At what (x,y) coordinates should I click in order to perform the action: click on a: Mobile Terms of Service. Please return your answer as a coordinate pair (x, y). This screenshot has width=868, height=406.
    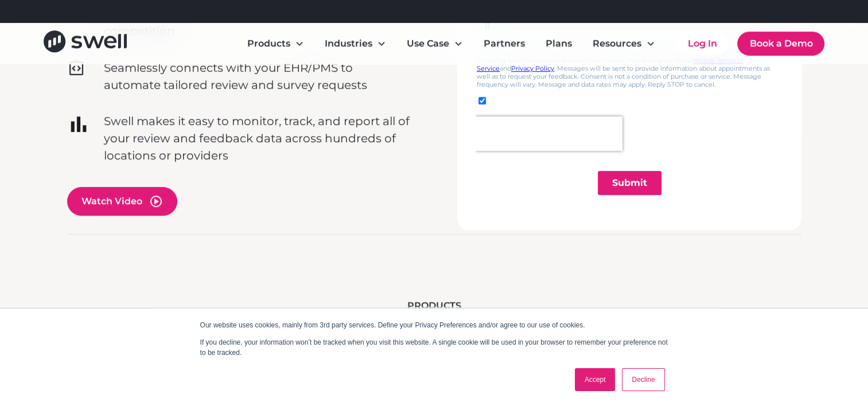
    Looking at the image, I should click on (134, 204).